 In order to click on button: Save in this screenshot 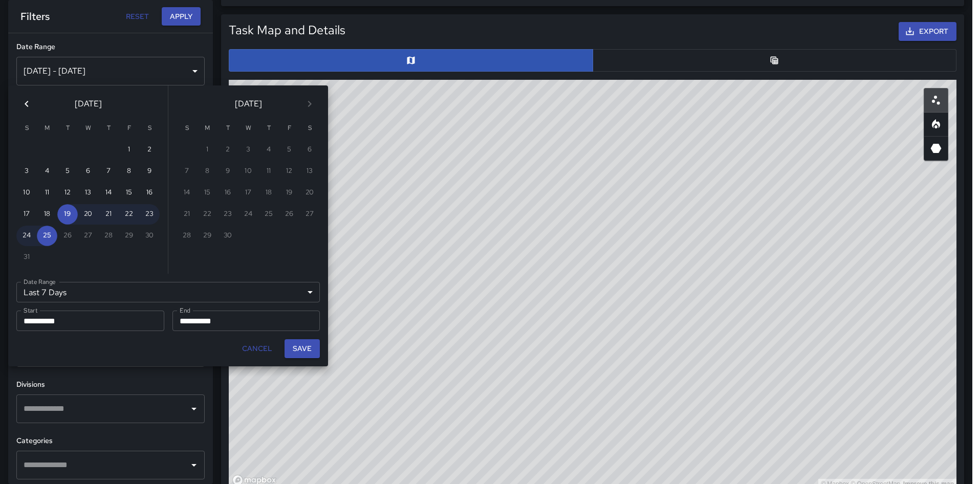, I will do `click(302, 348)`.